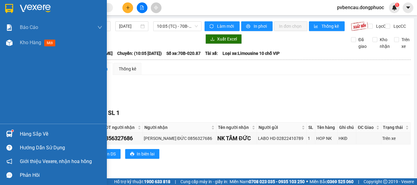 Image resolution: width=417 pixels, height=185 pixels. Describe the element at coordinates (279, 127) in the screenshot. I see `span: Người gửi` at that location.